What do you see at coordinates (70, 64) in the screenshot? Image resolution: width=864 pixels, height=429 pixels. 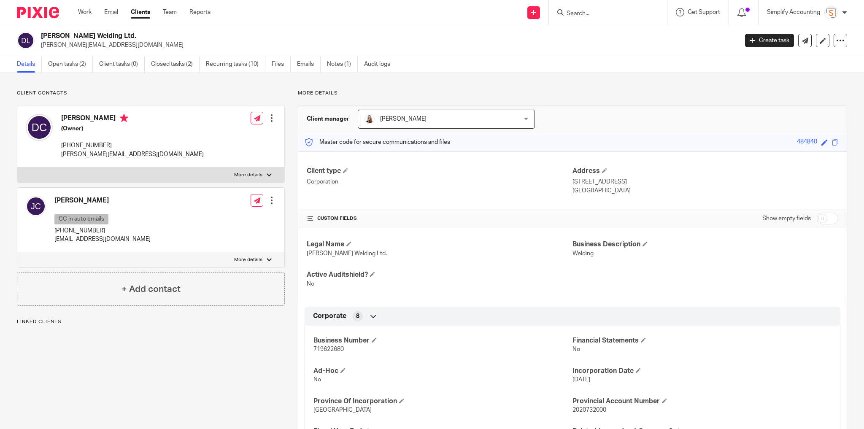 I see `a: Open tasks (2)` at bounding box center [70, 64].